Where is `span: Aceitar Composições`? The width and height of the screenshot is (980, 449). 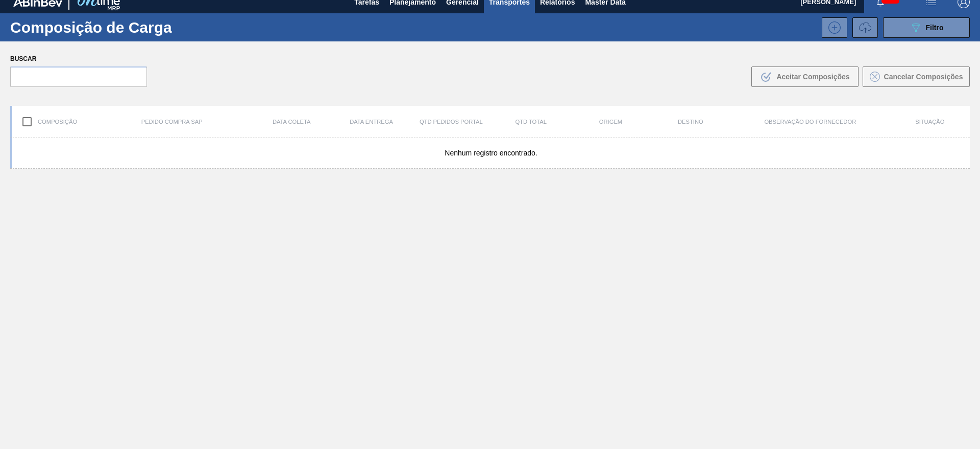 span: Aceitar Composições is located at coordinates (812, 76).